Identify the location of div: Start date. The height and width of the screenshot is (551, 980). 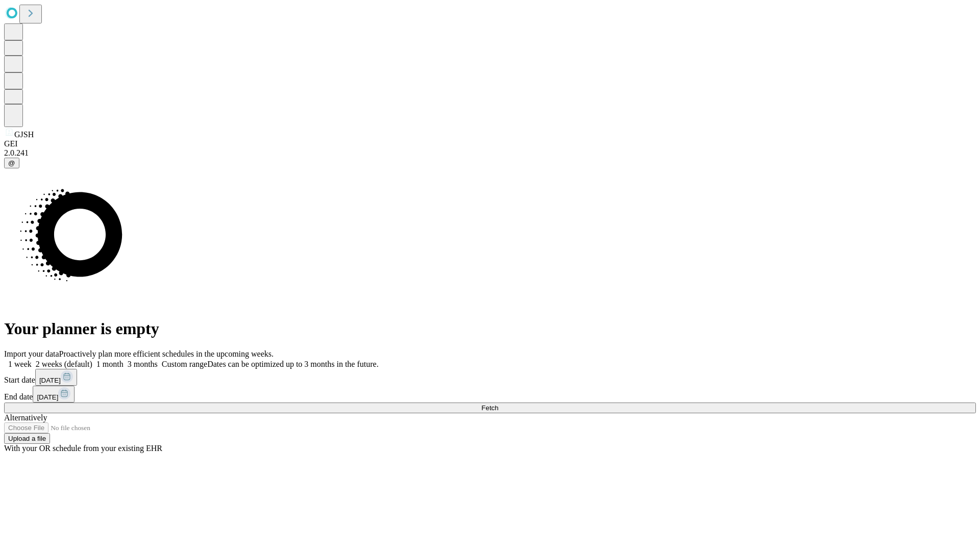
(490, 378).